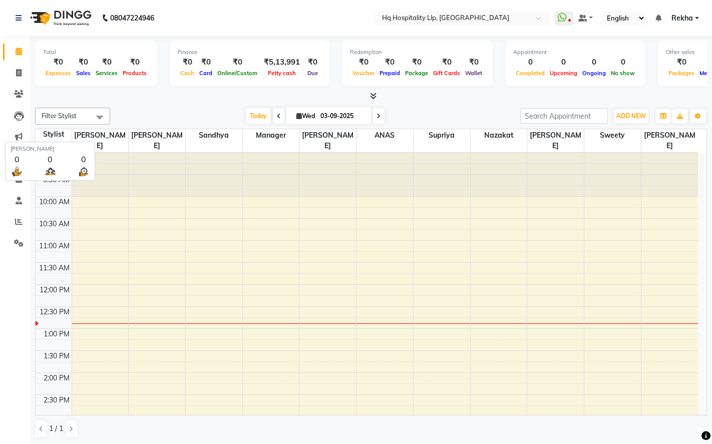 This screenshot has width=712, height=444. Describe the element at coordinates (54, 224) in the screenshot. I see `div: 10:30 AM` at that location.